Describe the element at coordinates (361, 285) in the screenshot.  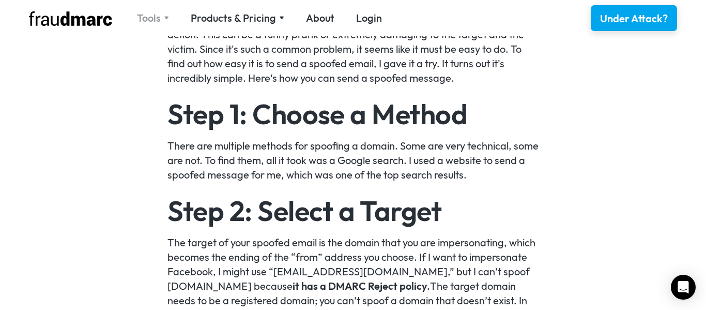
I see `a: it has a DMARC Reject policy.` at that location.